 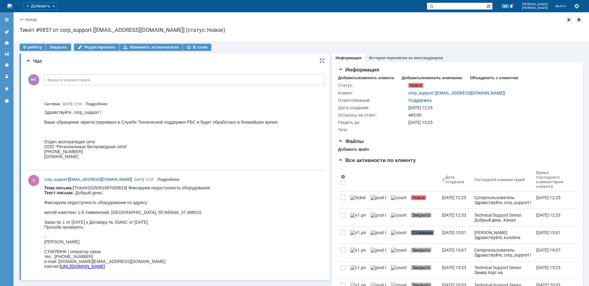 I want to click on div: На всю страницу, so click(x=322, y=61).